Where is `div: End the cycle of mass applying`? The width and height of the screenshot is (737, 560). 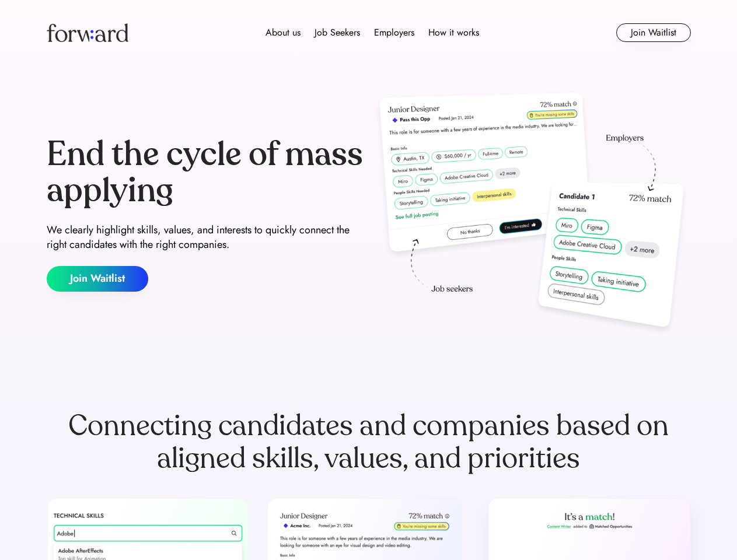
div: End the cycle of mass applying is located at coordinates (205, 172).